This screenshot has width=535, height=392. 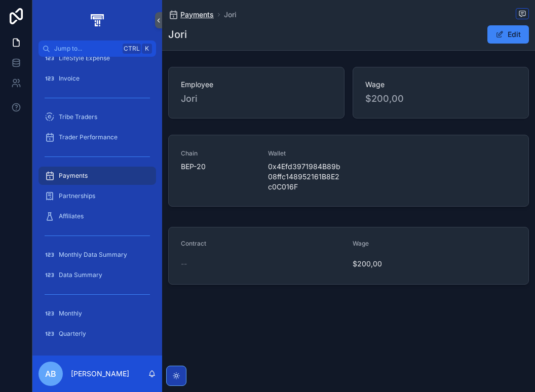 I want to click on a: Partnerships, so click(x=97, y=196).